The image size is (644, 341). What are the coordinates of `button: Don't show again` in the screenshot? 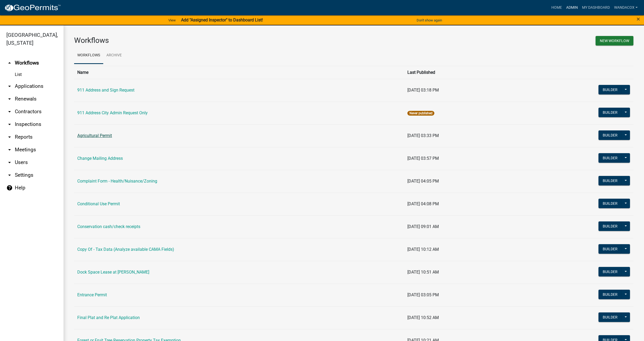 It's located at (430, 20).